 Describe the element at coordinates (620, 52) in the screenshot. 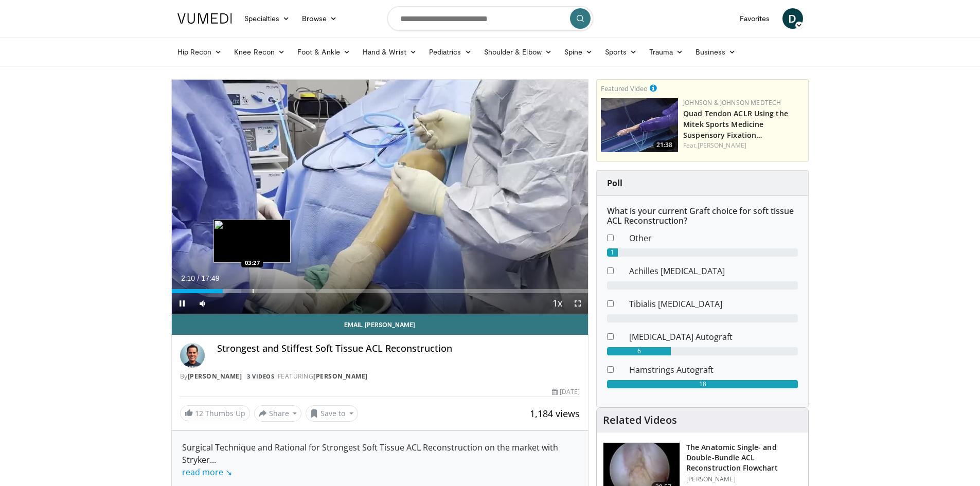

I see `a: Sports` at that location.